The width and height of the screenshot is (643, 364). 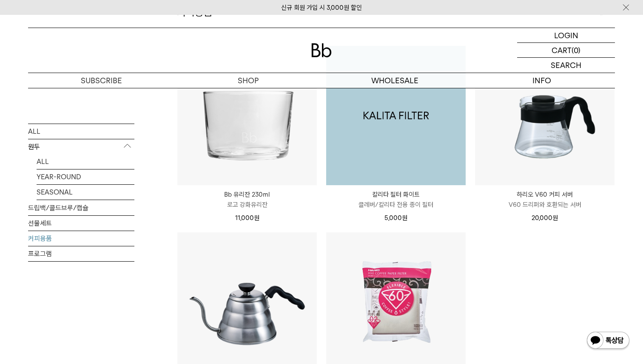 I want to click on p: Bb 유리잔 230ml, so click(x=247, y=194).